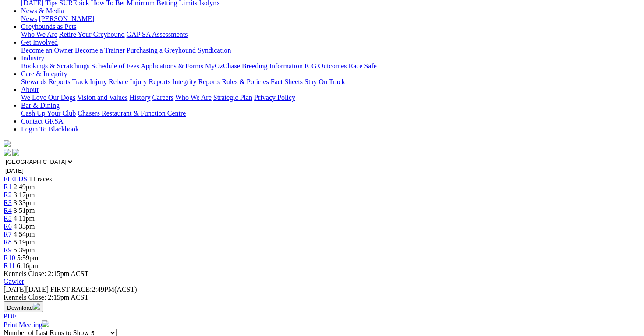 The image size is (644, 336). I want to click on span: R11, so click(9, 266).